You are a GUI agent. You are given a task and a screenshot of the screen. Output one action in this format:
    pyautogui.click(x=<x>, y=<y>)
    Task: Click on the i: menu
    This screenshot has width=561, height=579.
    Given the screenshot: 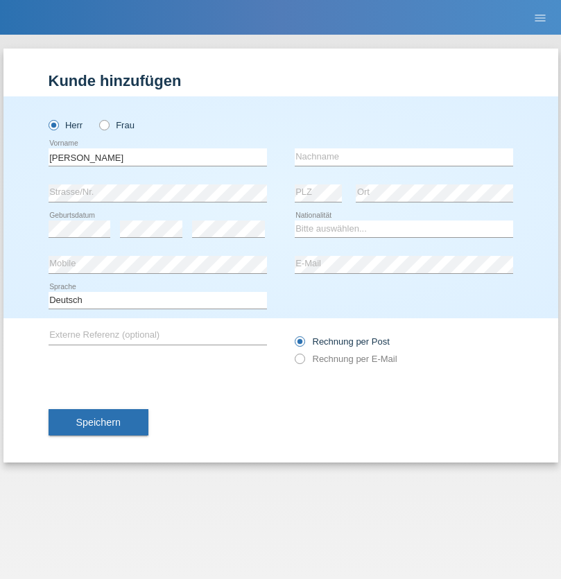 What is the action you would take?
    pyautogui.click(x=540, y=18)
    